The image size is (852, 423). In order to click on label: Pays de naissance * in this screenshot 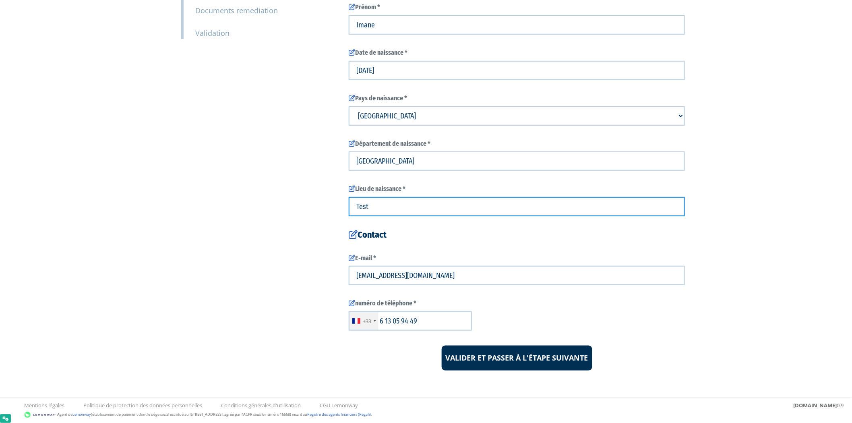, I will do `click(517, 98)`.